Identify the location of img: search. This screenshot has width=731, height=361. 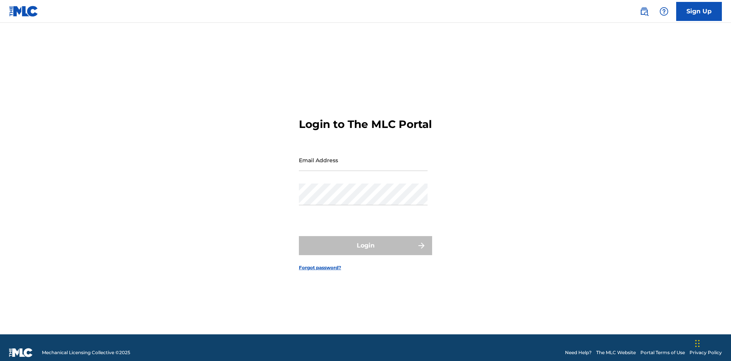
(644, 11).